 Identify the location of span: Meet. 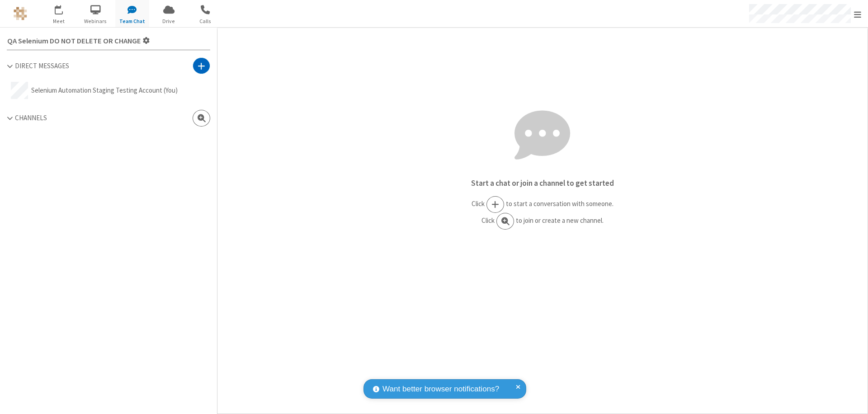
(59, 21).